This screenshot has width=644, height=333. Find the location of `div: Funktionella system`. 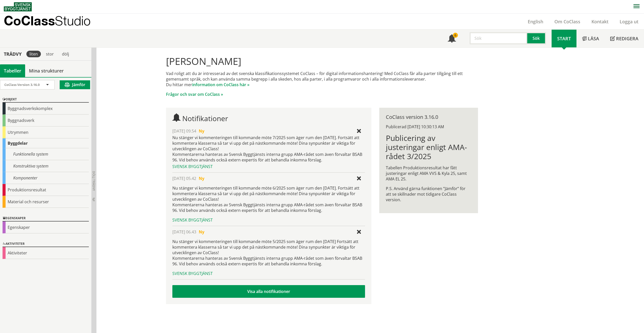

div: Funktionella system is located at coordinates (46, 154).